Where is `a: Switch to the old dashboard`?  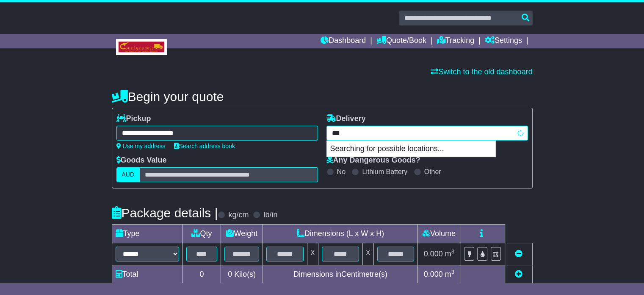 a: Switch to the old dashboard is located at coordinates (481, 71).